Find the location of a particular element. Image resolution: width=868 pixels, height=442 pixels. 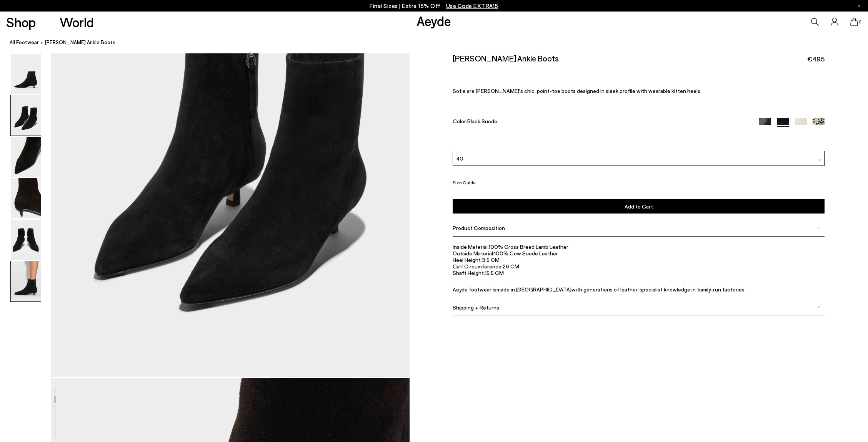

span: Black Suede is located at coordinates (483, 121).